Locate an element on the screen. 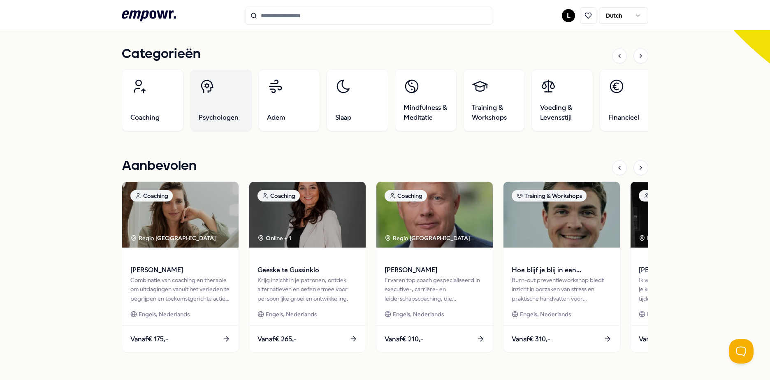 The height and width of the screenshot is (380, 770). div: Burn-out preventieworkshop biedt inzicht in oorzaken van stress en praktische handvatten voor ene... is located at coordinates (562, 289).